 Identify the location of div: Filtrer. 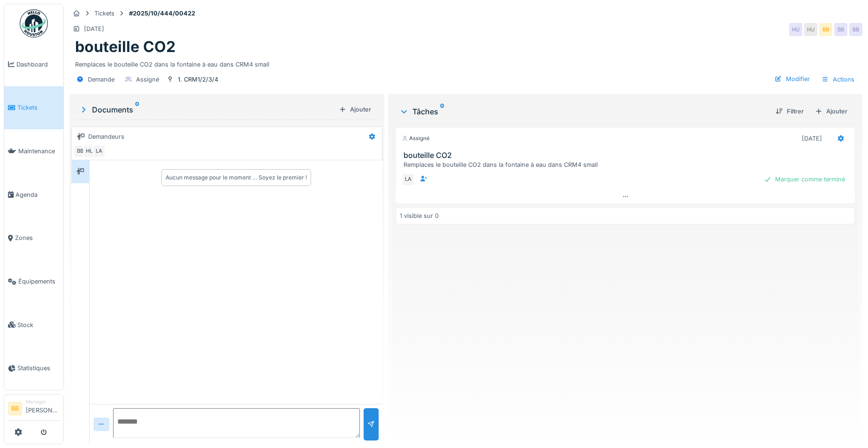
(790, 111).